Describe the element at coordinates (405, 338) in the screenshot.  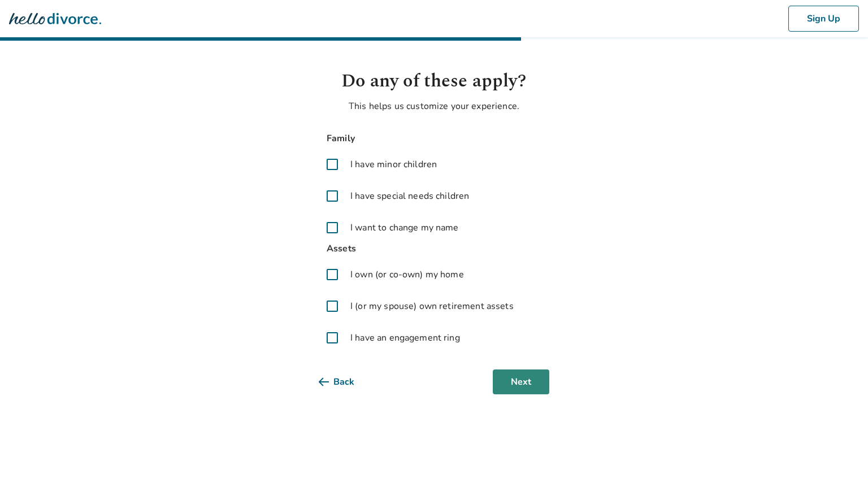
I see `span: I have an engagement ring` at that location.